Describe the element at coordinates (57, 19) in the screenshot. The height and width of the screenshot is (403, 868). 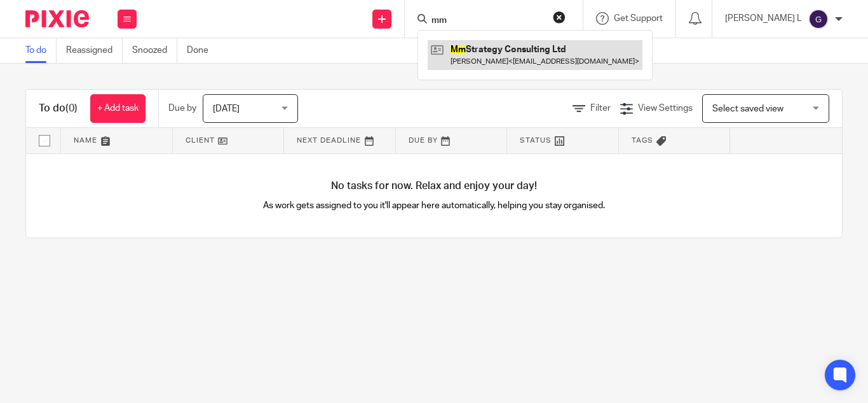
I see `img: Pixie` at that location.